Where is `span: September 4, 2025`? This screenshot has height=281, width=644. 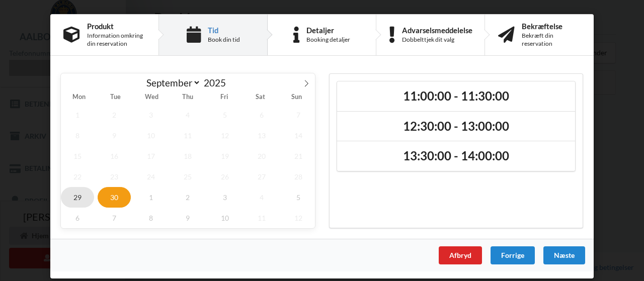 span: September 4, 2025 is located at coordinates (188, 114).